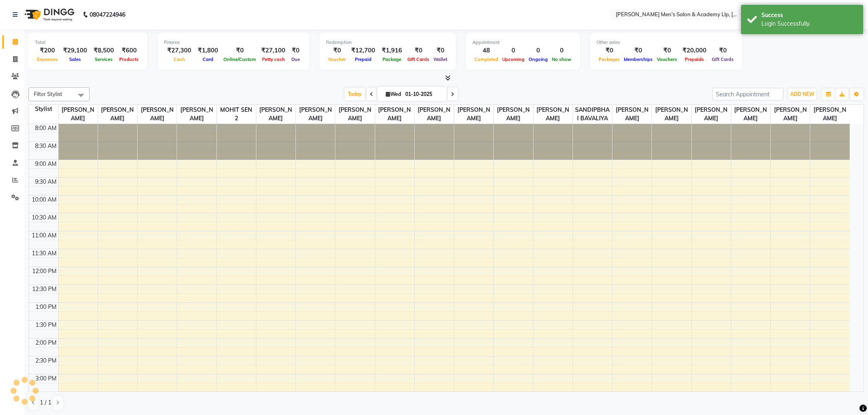  I want to click on span: Petty cash, so click(274, 59).